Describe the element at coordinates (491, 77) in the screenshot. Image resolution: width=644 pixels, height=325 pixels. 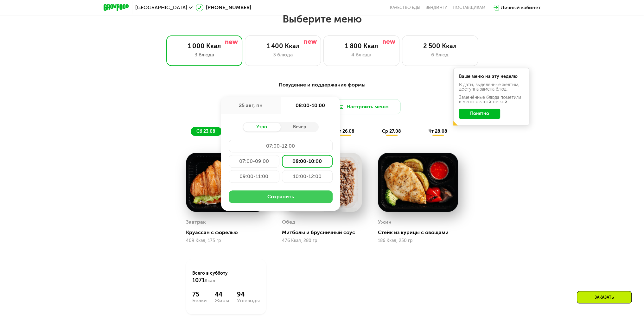
I see `div: Ваше меню на эту неделю` at that location.